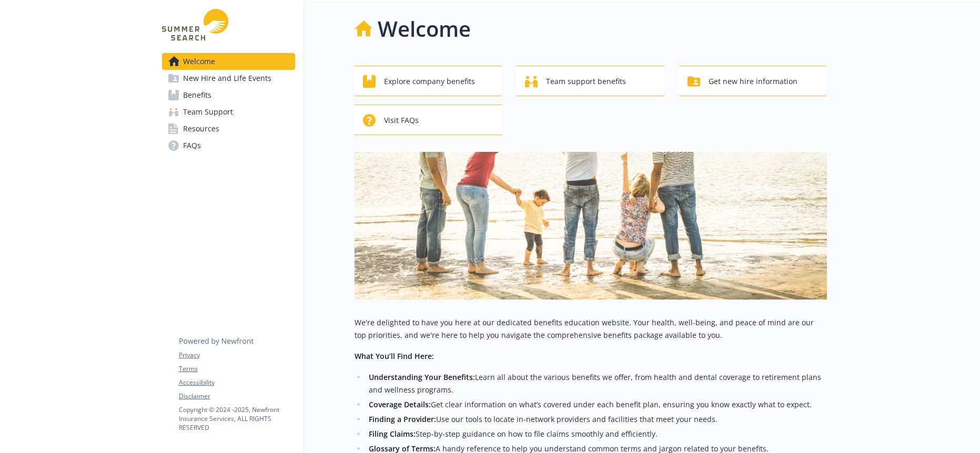  I want to click on li: Get clear information on what’s covered under each benefit plan, ensuring you know exactly what t..., so click(596, 405).